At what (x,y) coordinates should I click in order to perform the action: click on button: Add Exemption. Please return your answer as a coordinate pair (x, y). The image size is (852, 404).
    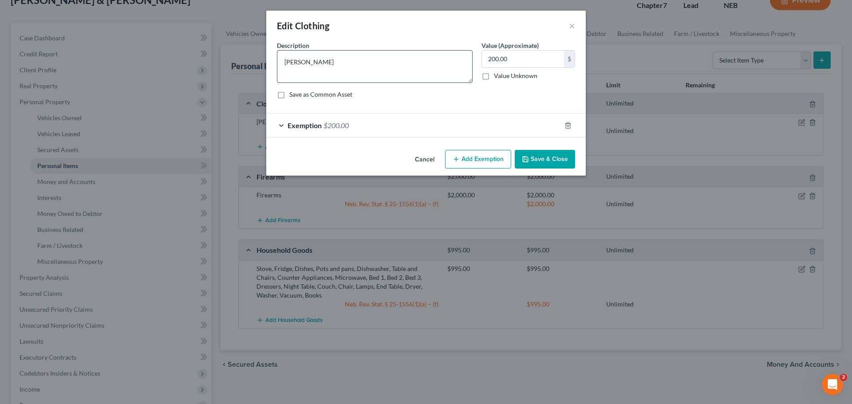
    Looking at the image, I should click on (478, 159).